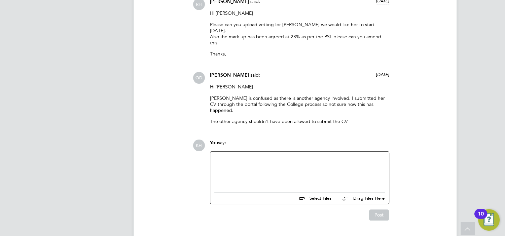 This screenshot has width=505, height=236. What do you see at coordinates (199, 78) in the screenshot?
I see `span: OD` at bounding box center [199, 78].